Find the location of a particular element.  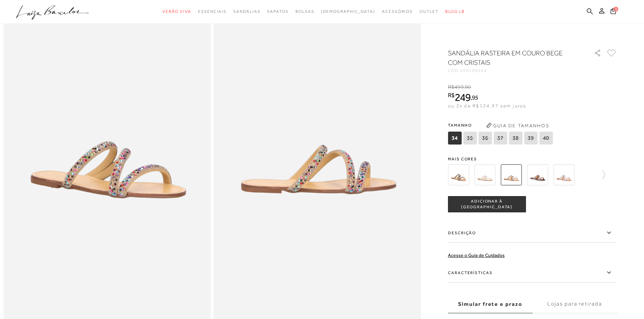

span: 36 is located at coordinates (485, 138).